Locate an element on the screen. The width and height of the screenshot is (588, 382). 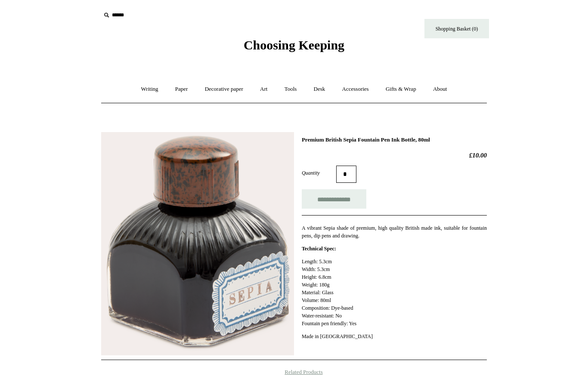
strong: Technical Spec: is located at coordinates (319, 248).